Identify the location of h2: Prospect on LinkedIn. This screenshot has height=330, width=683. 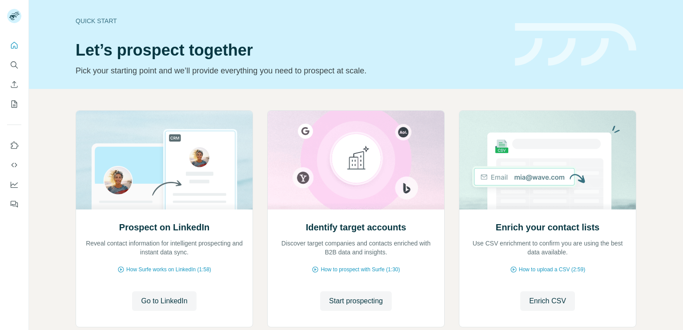
(164, 227).